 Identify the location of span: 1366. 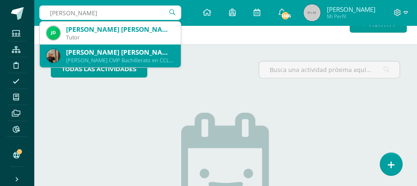
(285, 16).